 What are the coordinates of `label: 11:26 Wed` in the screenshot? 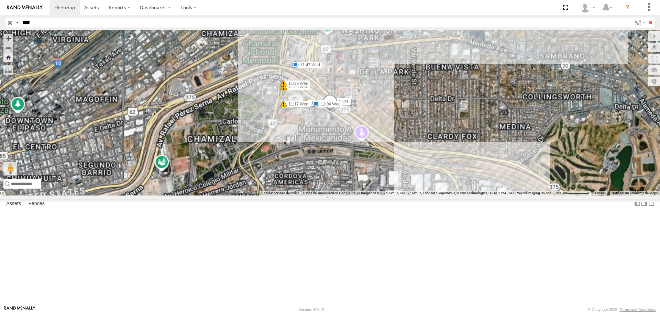 It's located at (297, 87).